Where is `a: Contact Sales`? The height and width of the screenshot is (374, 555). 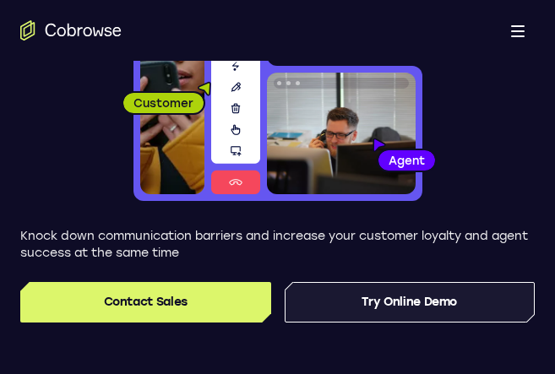 a: Contact Sales is located at coordinates (145, 302).